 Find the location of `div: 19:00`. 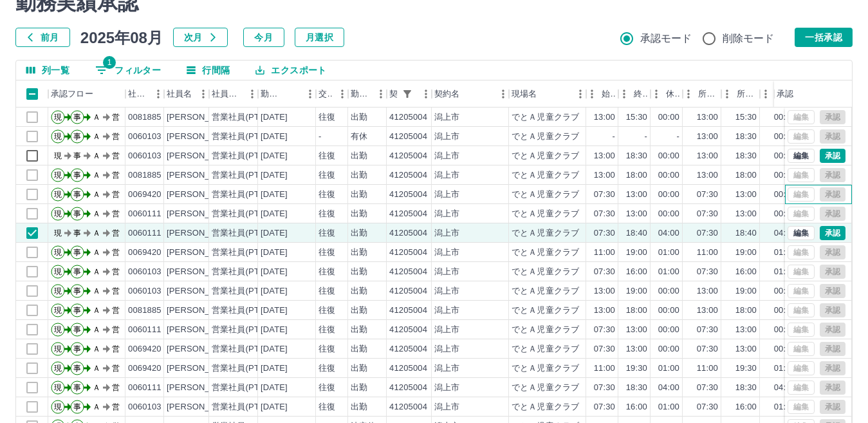

div: 19:00 is located at coordinates (745, 252).